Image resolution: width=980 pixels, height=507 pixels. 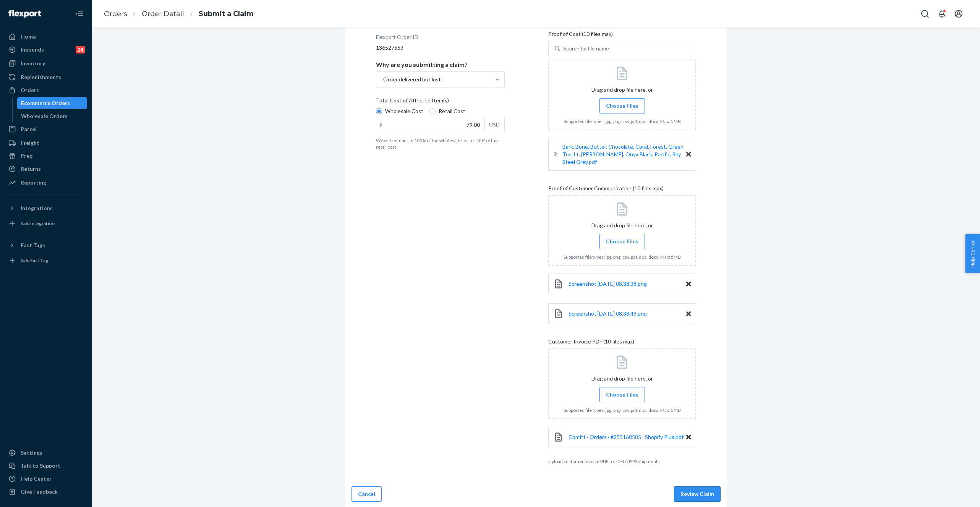 I want to click on a: Comfrt · Orders · #255160585 · Shopify Plus.pdf, so click(x=626, y=437).